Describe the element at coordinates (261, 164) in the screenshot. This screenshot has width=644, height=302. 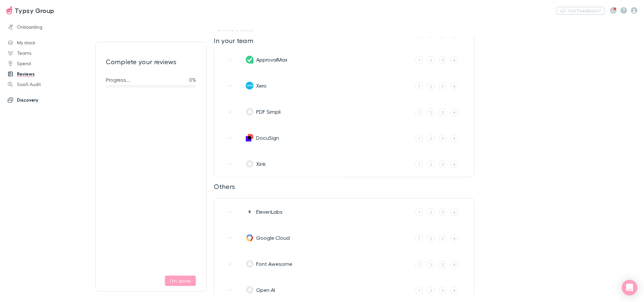
I see `span: Xink` at that location.